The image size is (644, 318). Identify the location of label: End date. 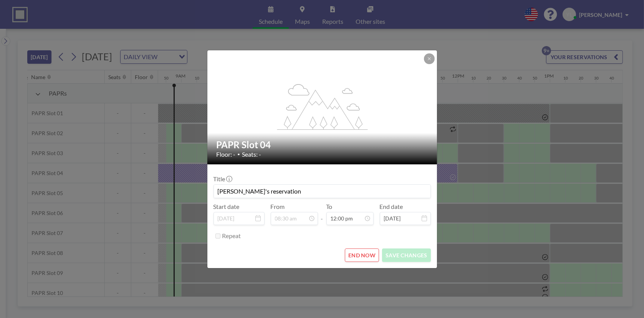
(392, 206).